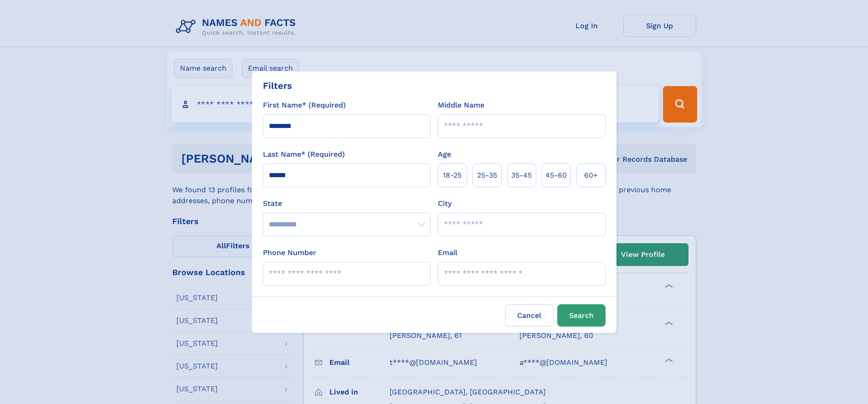 Image resolution: width=868 pixels, height=404 pixels. Describe the element at coordinates (556, 175) in the screenshot. I see `span: 45‑60` at that location.